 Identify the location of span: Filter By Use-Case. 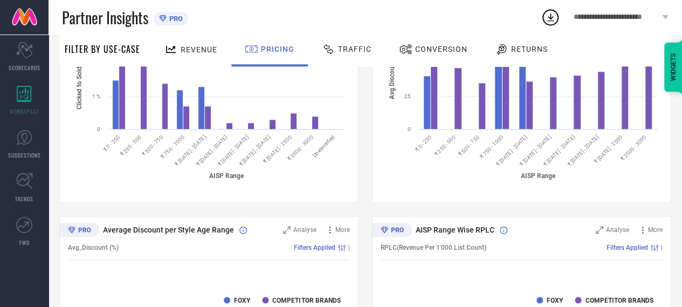
(102, 49).